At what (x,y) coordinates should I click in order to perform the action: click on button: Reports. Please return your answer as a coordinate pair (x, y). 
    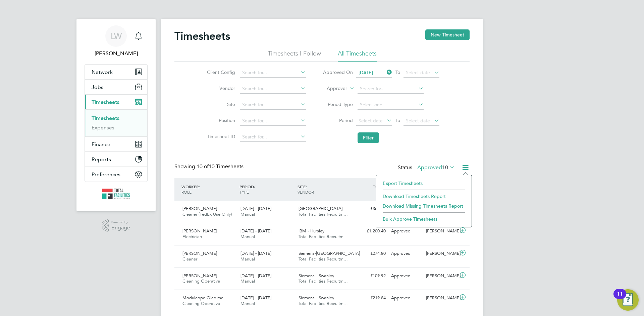
    Looking at the image, I should click on (116, 159).